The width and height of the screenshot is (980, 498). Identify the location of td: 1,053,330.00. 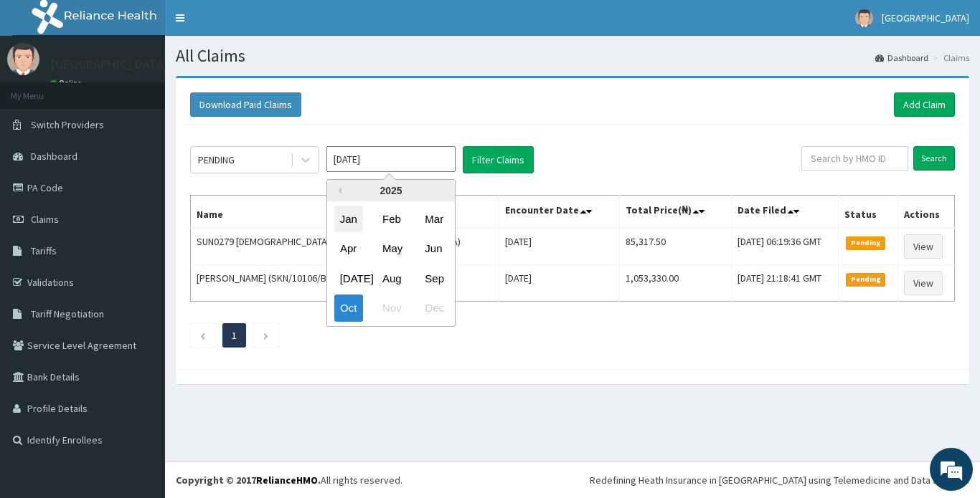
(675, 283).